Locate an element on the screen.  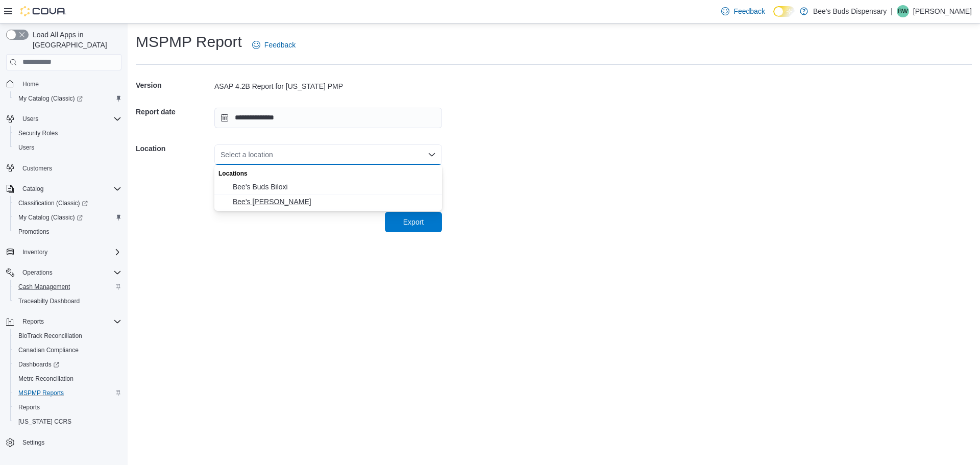
span: Bee's Buds Biloxi is located at coordinates (334, 187).